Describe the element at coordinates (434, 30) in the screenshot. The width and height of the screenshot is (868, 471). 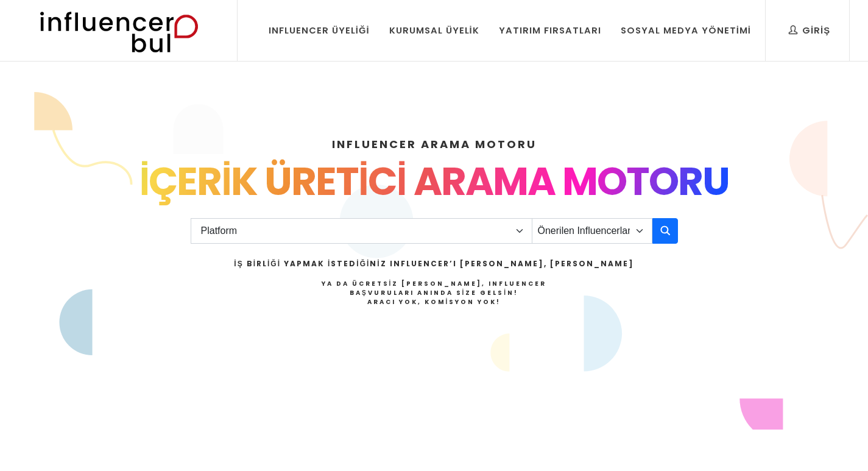
I see `div: Kurumsal Üyelik` at that location.